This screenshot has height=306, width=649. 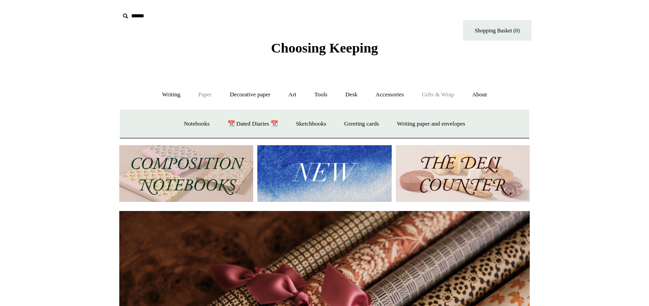 I want to click on a: The Deli Counter, so click(x=463, y=174).